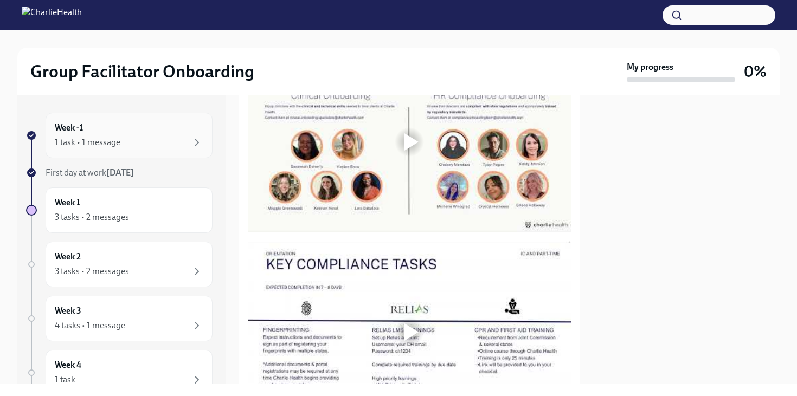 This screenshot has height=396, width=797. I want to click on a: Week 23 tasks • 2 messages, so click(119, 265).